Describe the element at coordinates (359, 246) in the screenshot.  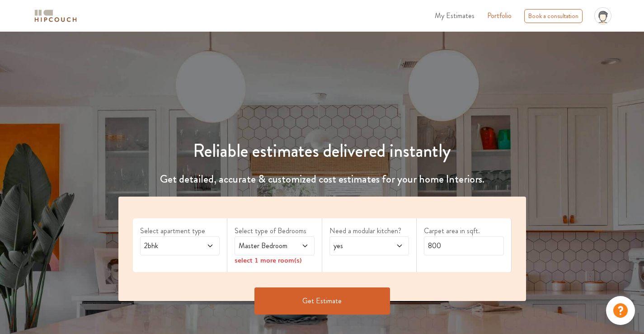
I see `span: yes` at that location.